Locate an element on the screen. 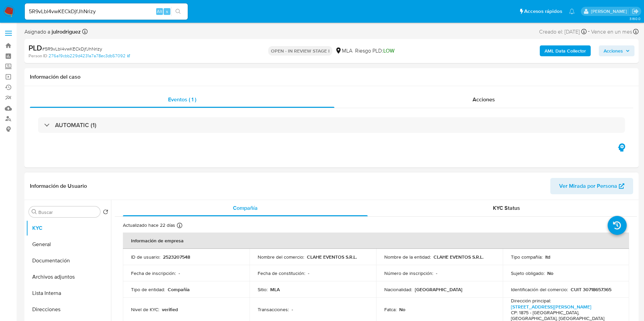 This screenshot has height=321, width=644. b: PLD is located at coordinates (35, 48).